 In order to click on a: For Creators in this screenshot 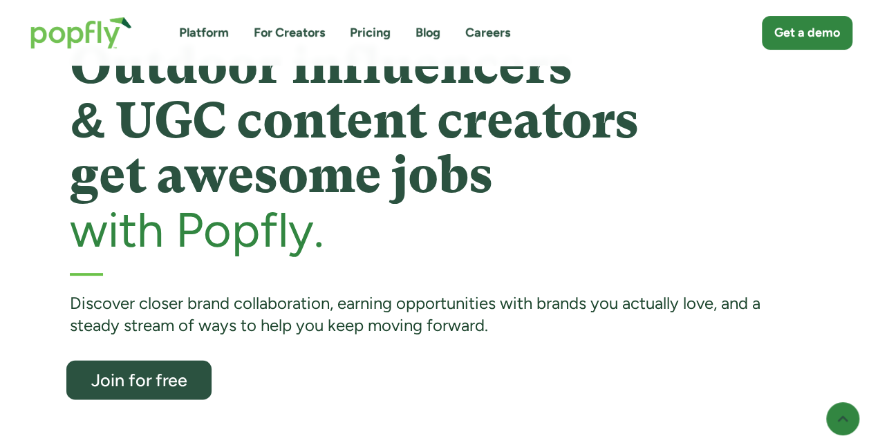, I will do `click(289, 33)`.